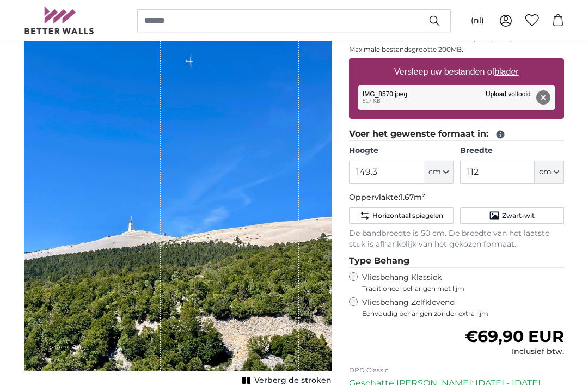 This screenshot has width=588, height=385. What do you see at coordinates (60, 20) in the screenshot?
I see `img: Betterwalls` at bounding box center [60, 20].